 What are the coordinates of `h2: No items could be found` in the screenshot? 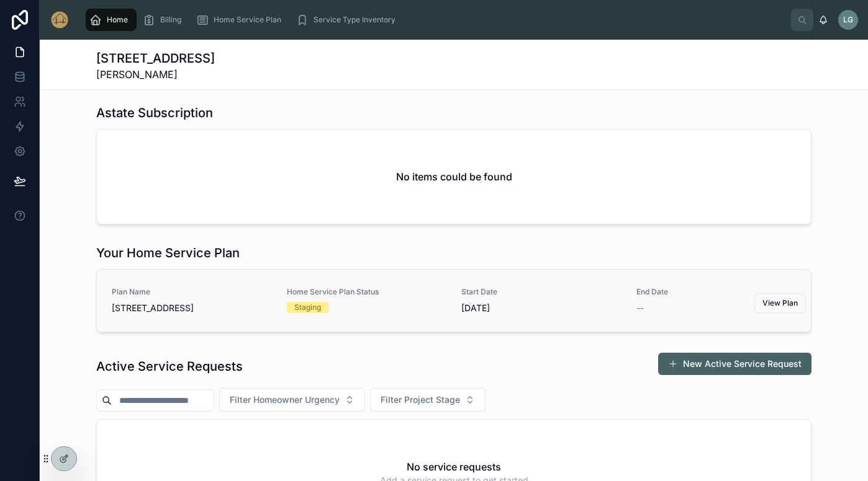 It's located at (454, 177).